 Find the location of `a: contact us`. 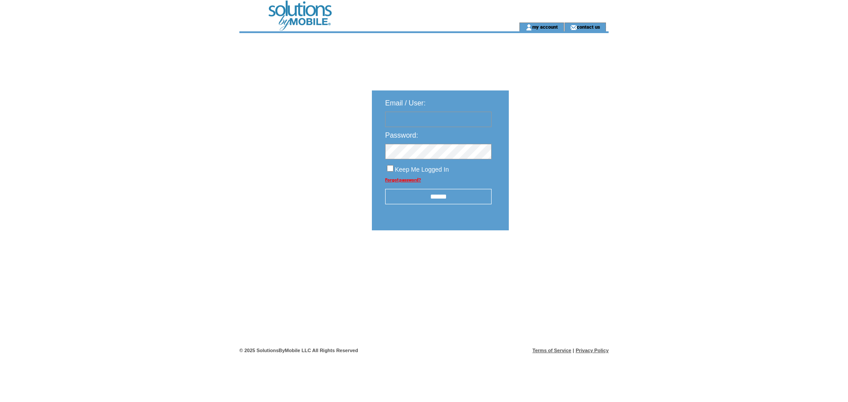

a: contact us is located at coordinates (588, 27).